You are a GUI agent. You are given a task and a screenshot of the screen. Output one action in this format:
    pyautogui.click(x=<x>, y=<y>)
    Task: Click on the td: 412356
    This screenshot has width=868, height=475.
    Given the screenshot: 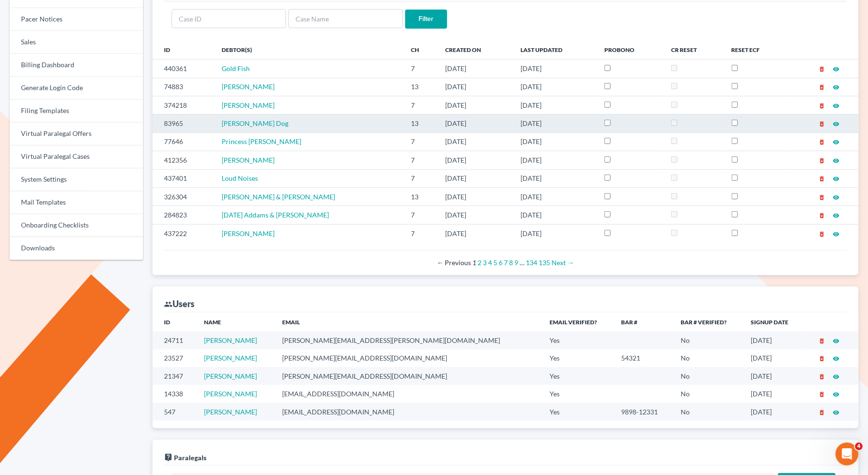 What is the action you would take?
    pyautogui.click(x=183, y=160)
    